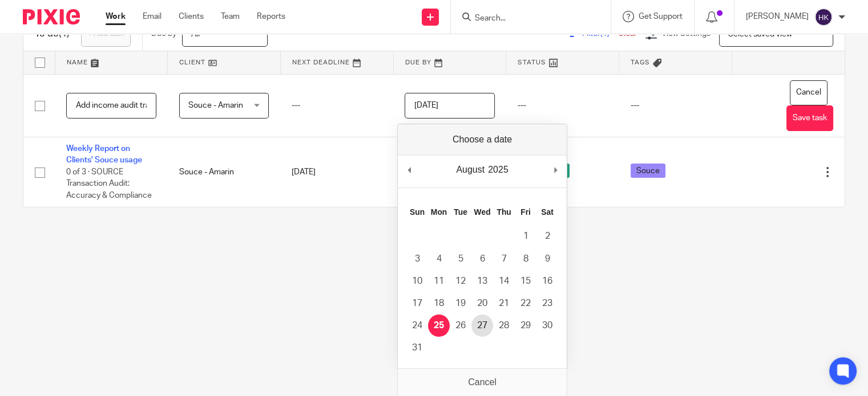 The height and width of the screenshot is (396, 868). Describe the element at coordinates (449, 106) in the screenshot. I see `input: Use the arrow keys to pick a date` at that location.